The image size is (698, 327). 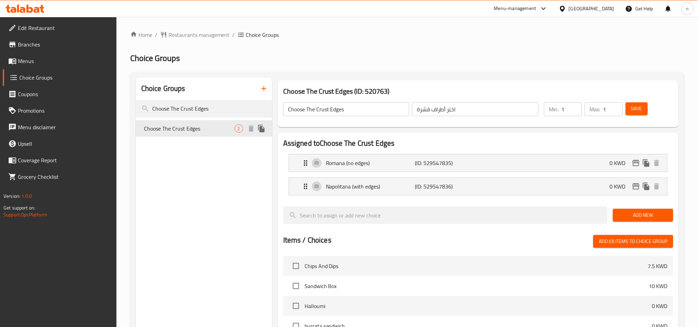 What do you see at coordinates (64, 61) in the screenshot?
I see `span: Menus` at bounding box center [64, 61].